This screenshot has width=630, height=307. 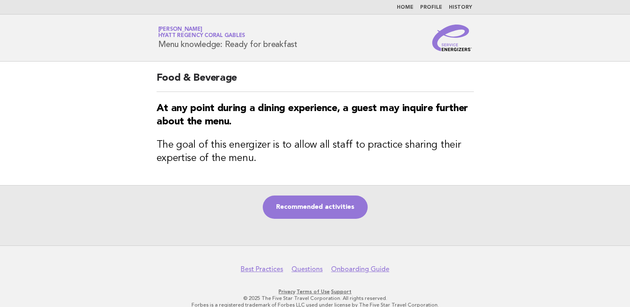 What do you see at coordinates (313, 292) in the screenshot?
I see `a: Terms of Use` at bounding box center [313, 292].